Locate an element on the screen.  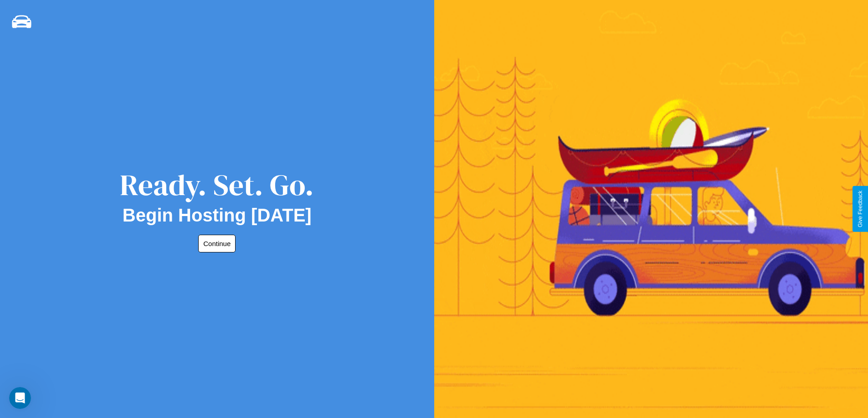
div: Ready. Set. Go. is located at coordinates (217, 185).